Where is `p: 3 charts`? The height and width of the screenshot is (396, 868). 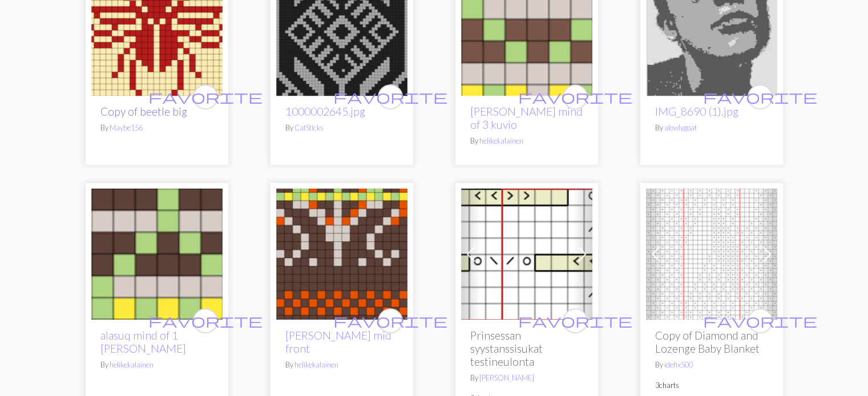
p: 3 charts is located at coordinates (712, 385).